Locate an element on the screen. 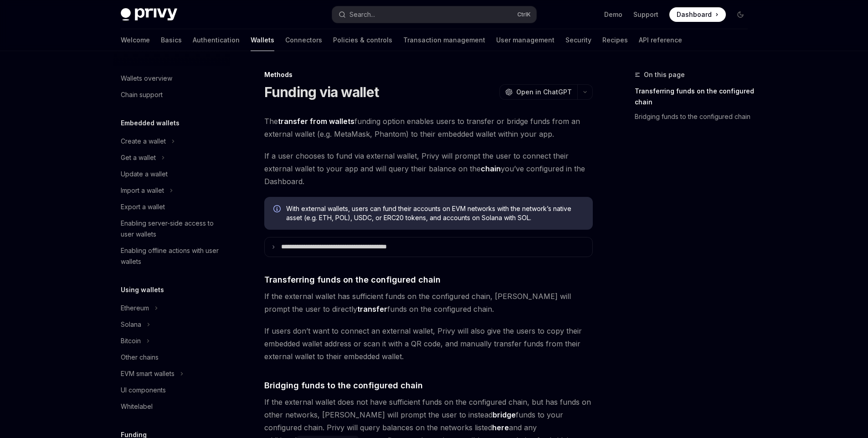 The width and height of the screenshot is (868, 438). img: dark logo is located at coordinates (149, 15).